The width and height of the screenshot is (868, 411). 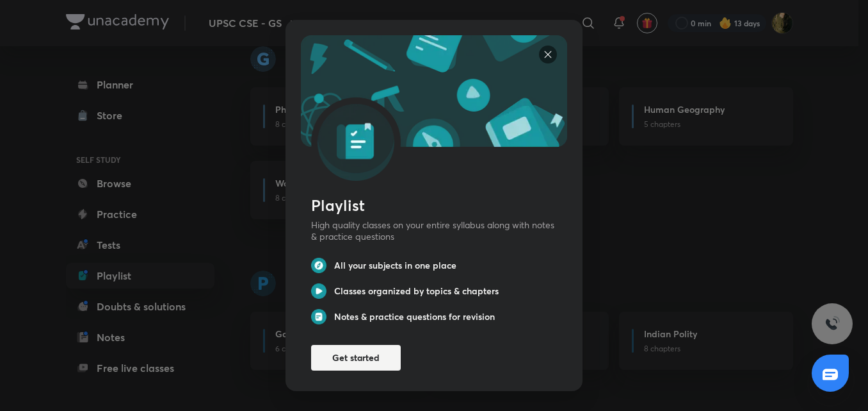 I want to click on h6: Classes organized by topics & chapters, so click(x=416, y=291).